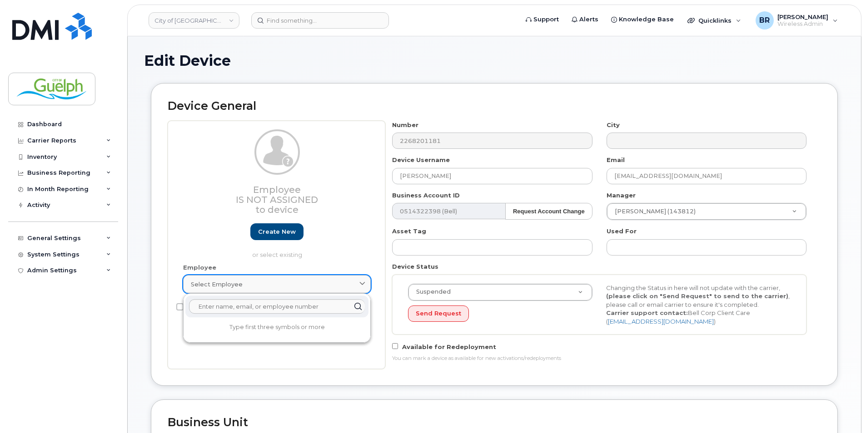 This screenshot has height=433, width=866. Describe the element at coordinates (697, 296) in the screenshot. I see `strong: (please click on "Send Request" to send to the carrier)` at that location.